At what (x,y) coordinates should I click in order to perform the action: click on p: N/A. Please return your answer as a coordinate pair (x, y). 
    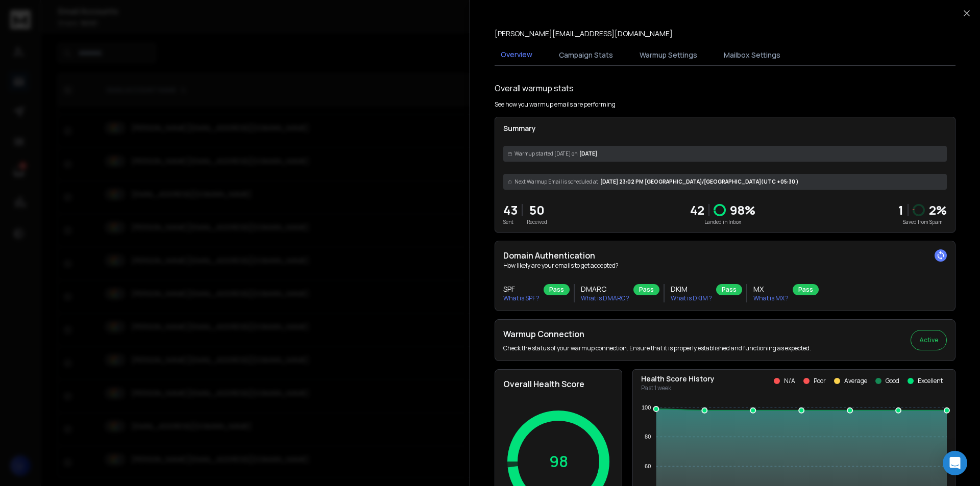
    Looking at the image, I should click on (789, 381).